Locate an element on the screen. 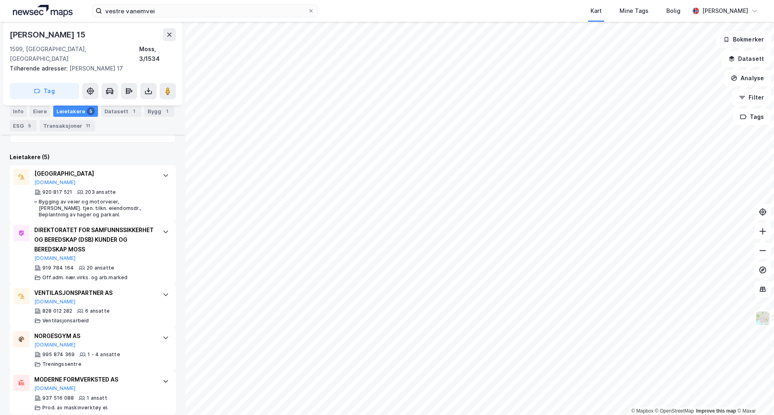 The image size is (774, 415). div: Off.adm. nær.virks. og arb.marked is located at coordinates (85, 278).